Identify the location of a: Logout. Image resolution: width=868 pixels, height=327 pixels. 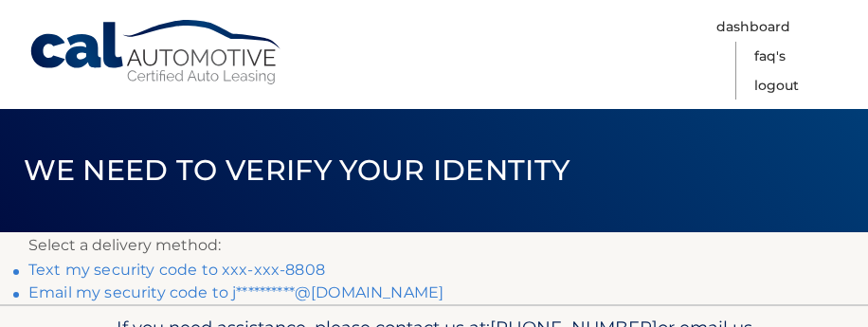
(776, 86).